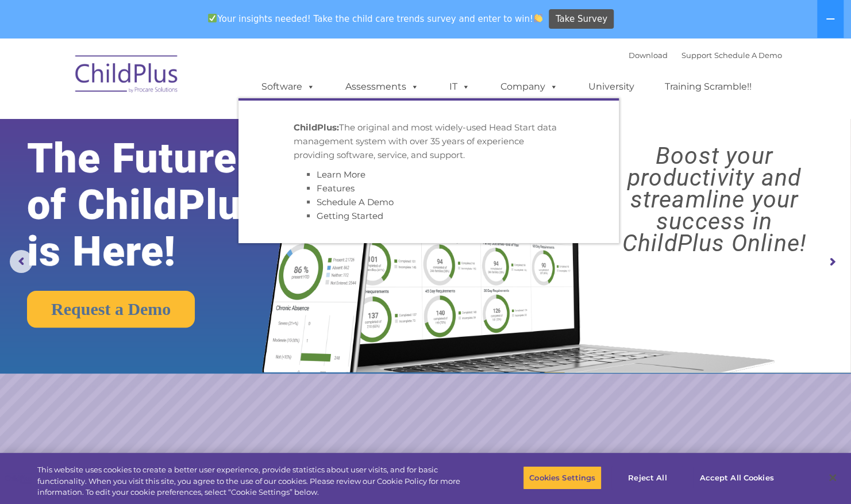 This screenshot has height=504, width=851. What do you see at coordinates (581, 19) in the screenshot?
I see `a: Take Survey` at bounding box center [581, 19].